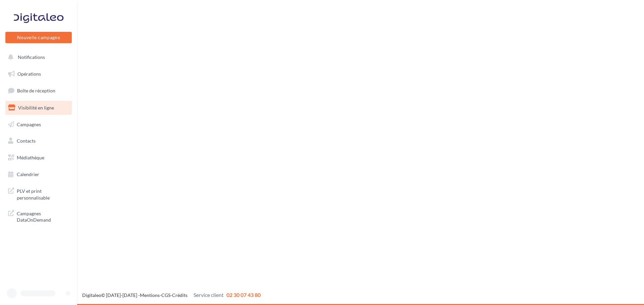  Describe the element at coordinates (39, 74) in the screenshot. I see `a: Opérations` at that location.